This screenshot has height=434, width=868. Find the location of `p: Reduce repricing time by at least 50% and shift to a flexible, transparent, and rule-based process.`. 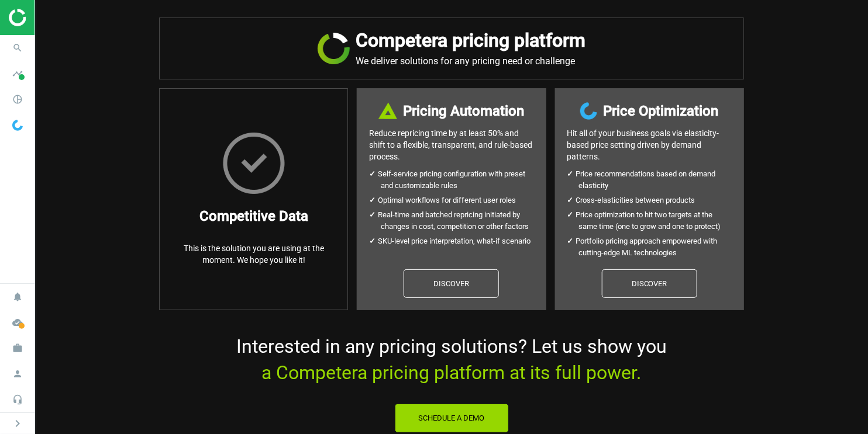

p: Reduce repricing time by at least 50% and shift to a flexible, transparent, and rule-based process. is located at coordinates (451, 145).